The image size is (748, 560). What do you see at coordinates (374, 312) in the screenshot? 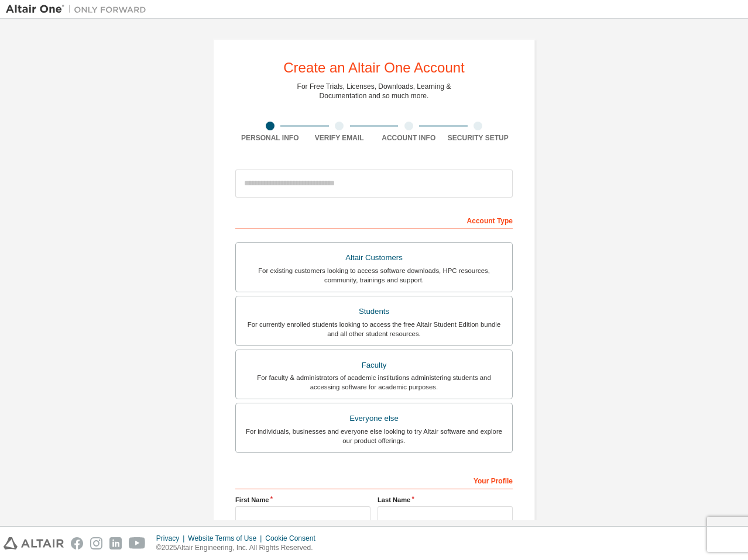
I see `div: Students` at bounding box center [374, 312].